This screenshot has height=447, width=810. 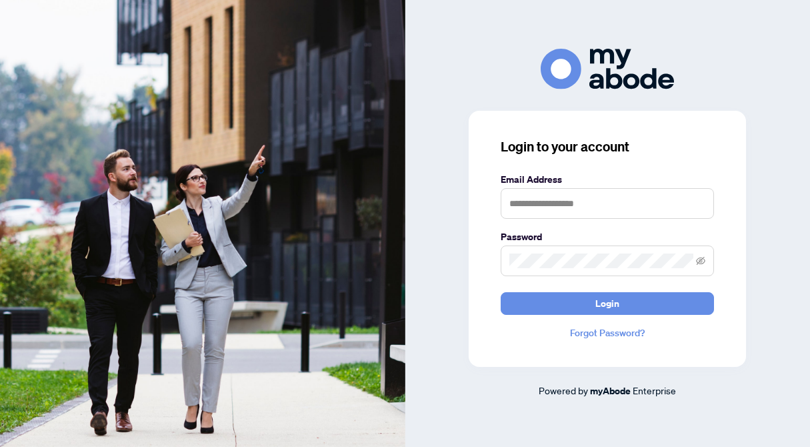 I want to click on label: Email Address, so click(x=607, y=179).